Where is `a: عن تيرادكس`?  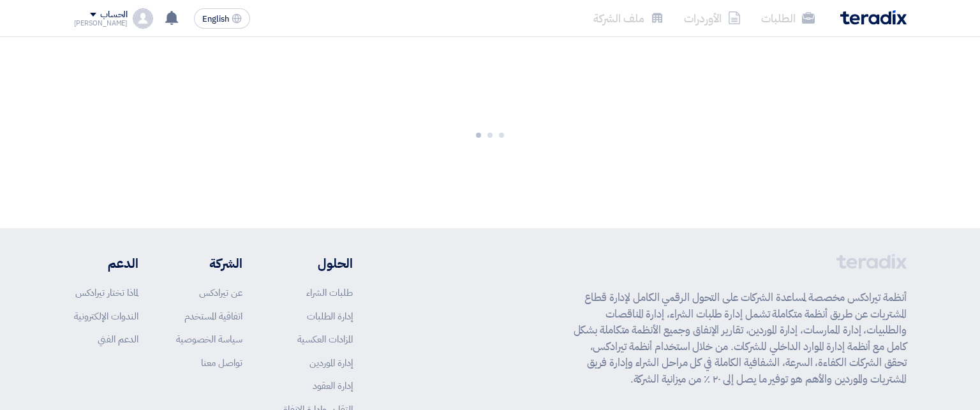
a: عن تيرادكس is located at coordinates (221, 293).